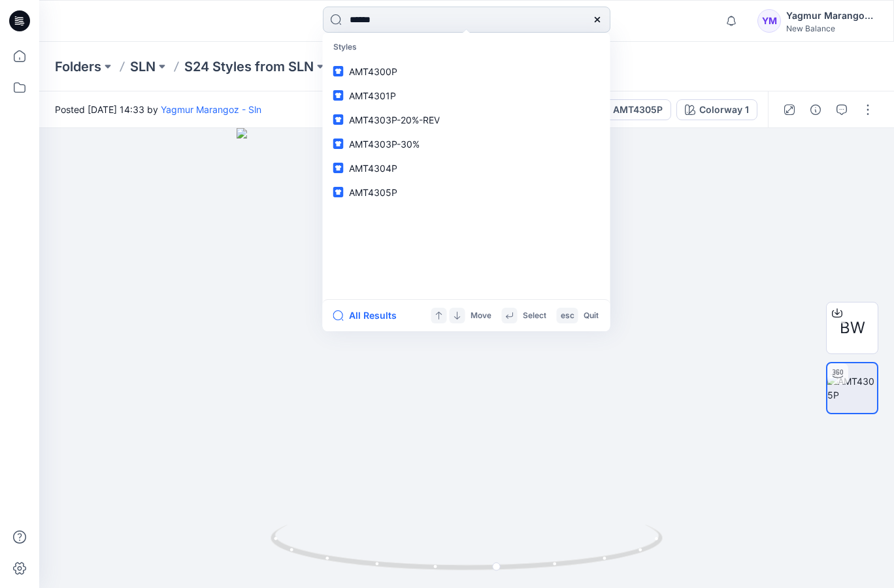  What do you see at coordinates (852, 388) in the screenshot?
I see `img: AMT4305P` at bounding box center [852, 388].